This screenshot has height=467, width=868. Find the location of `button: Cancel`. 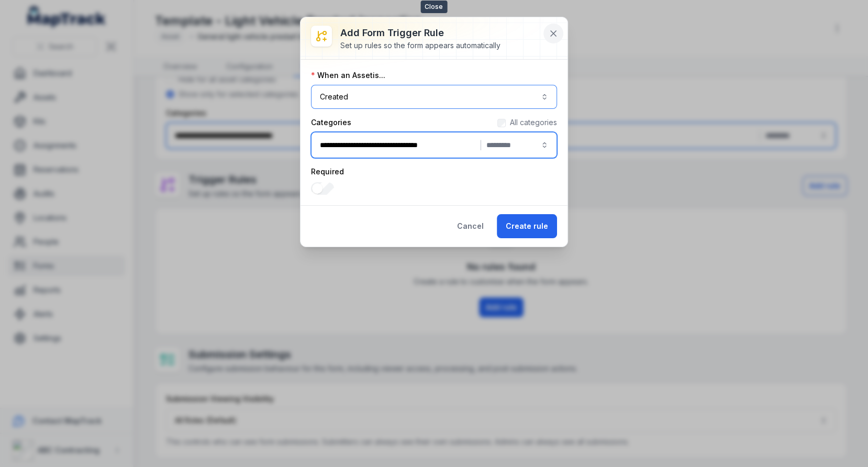

button: Cancel is located at coordinates (470, 226).